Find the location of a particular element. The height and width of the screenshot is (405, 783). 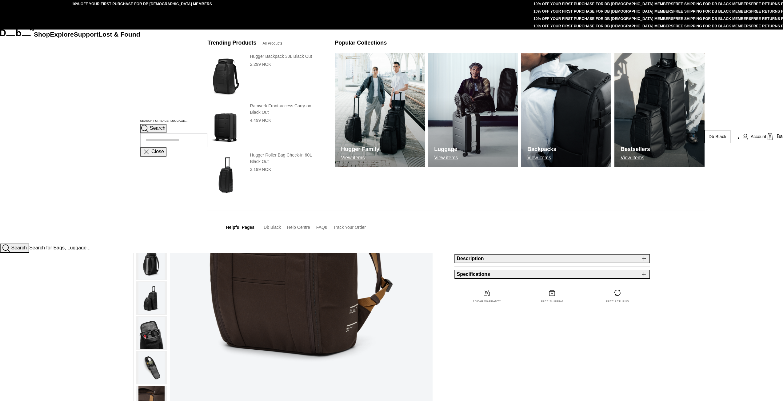

a: Db Luggage View items is located at coordinates (473, 110).